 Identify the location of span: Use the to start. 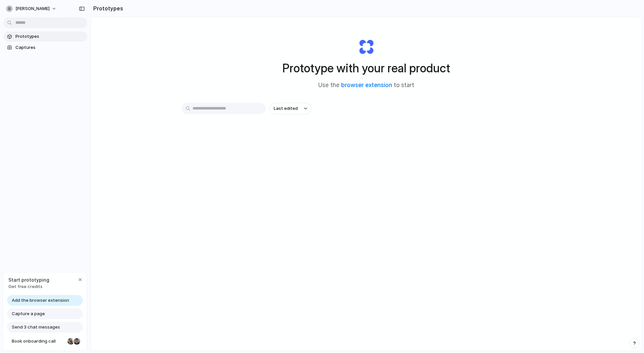
(366, 86).